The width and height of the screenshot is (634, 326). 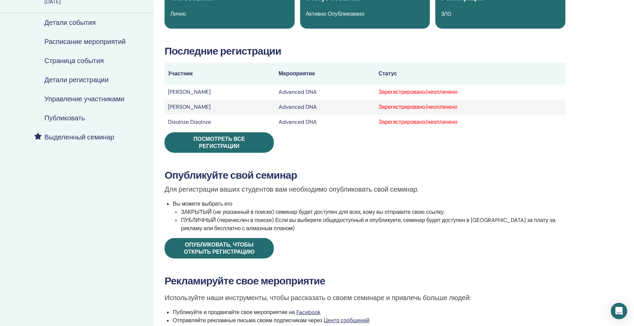 What do you see at coordinates (369, 216) in the screenshot?
I see `li: Вы можете выбрать его` at bounding box center [369, 216].